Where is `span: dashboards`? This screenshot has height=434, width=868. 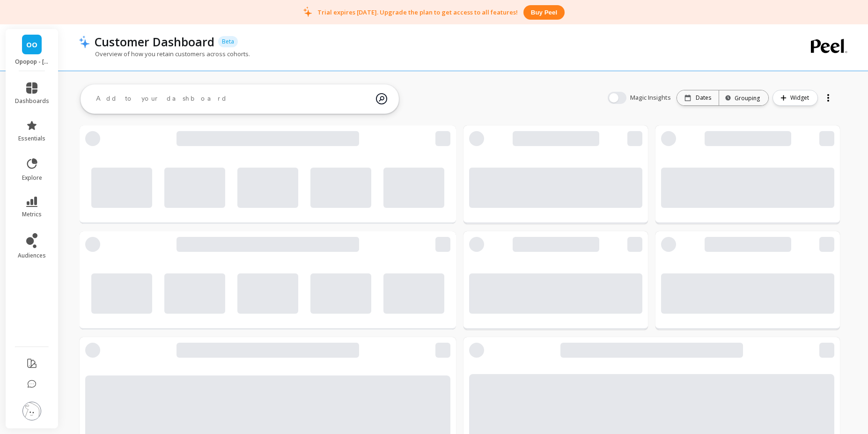 span: dashboards is located at coordinates (32, 101).